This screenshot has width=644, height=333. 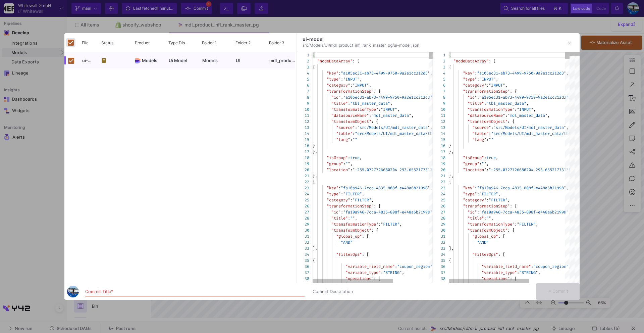 I want to click on span: "STRING", so click(x=529, y=272).